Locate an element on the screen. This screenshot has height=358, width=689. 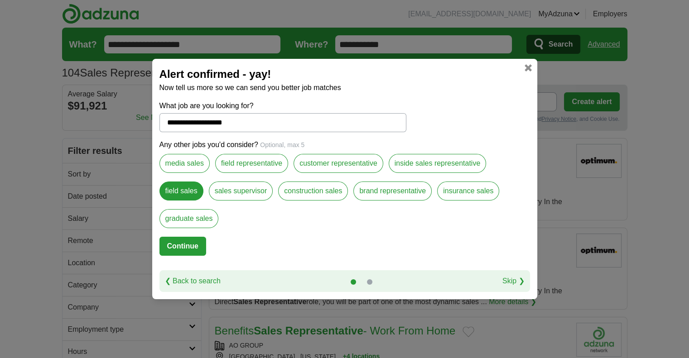
a: ❮ Back to search is located at coordinates (193, 281).